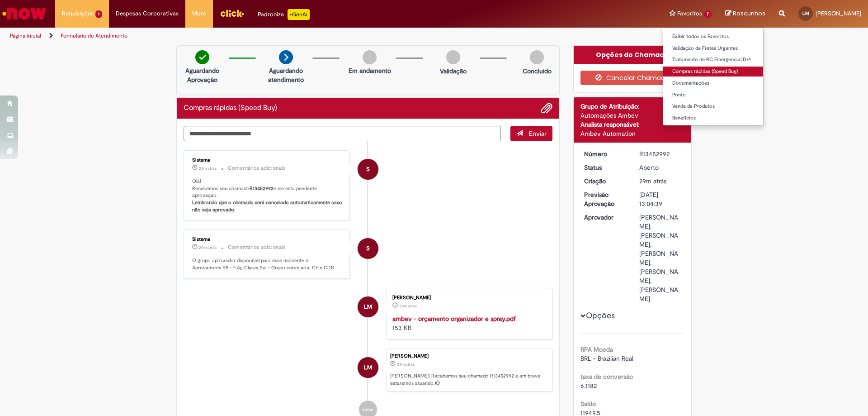 The height and width of the screenshot is (416, 868). I want to click on span: 6.1182, so click(589, 386).